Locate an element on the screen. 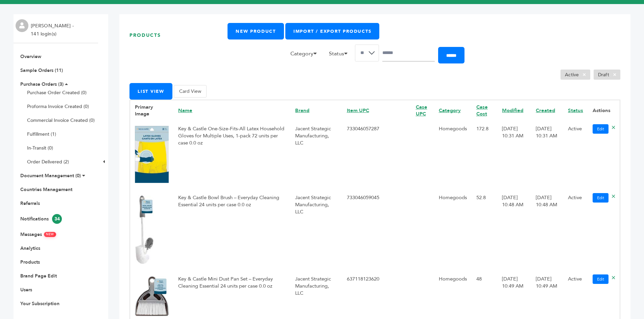 The height and width of the screenshot is (319, 644). a: Name is located at coordinates (185, 111).